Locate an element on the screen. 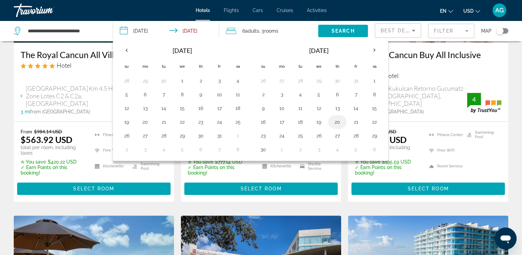  button: Day 21 is located at coordinates (164, 122).